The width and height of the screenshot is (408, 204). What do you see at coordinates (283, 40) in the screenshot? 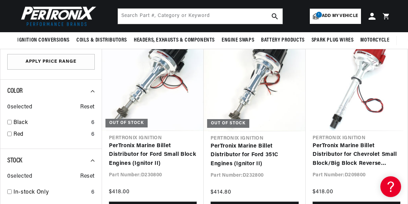
I see `summary: Battery Products` at bounding box center [283, 40].